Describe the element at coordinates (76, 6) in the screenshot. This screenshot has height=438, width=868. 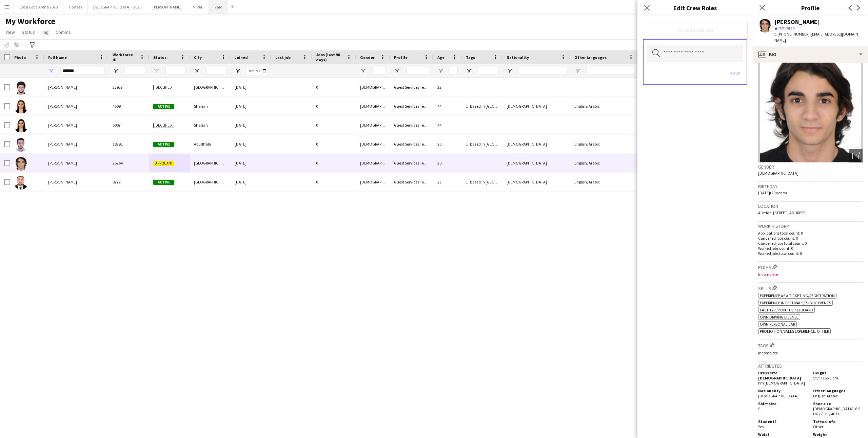
I see `button: Hostess` at that location.